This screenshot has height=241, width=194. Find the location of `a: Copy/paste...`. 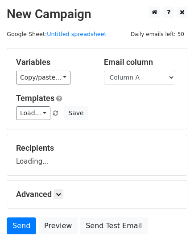

a: Copy/paste... is located at coordinates (43, 78).